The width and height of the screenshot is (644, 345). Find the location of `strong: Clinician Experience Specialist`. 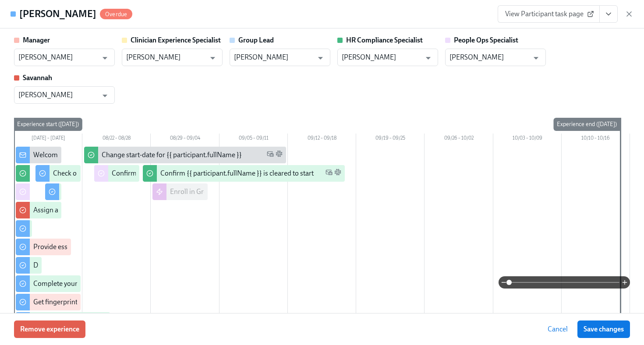

strong: Clinician Experience Specialist is located at coordinates (176, 40).